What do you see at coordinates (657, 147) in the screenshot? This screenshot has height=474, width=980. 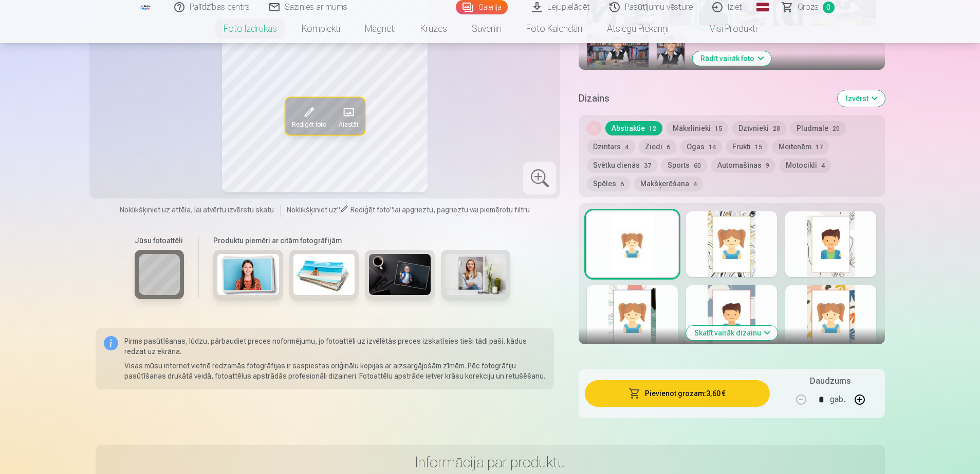 I see `button: Ziedi6` at bounding box center [657, 147].